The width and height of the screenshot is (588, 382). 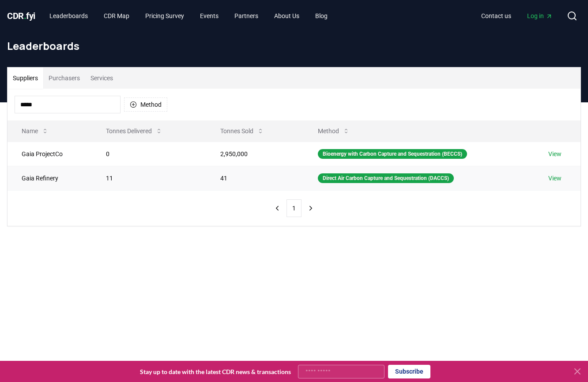 What do you see at coordinates (210, 16) in the screenshot?
I see `a: Events` at bounding box center [210, 16].